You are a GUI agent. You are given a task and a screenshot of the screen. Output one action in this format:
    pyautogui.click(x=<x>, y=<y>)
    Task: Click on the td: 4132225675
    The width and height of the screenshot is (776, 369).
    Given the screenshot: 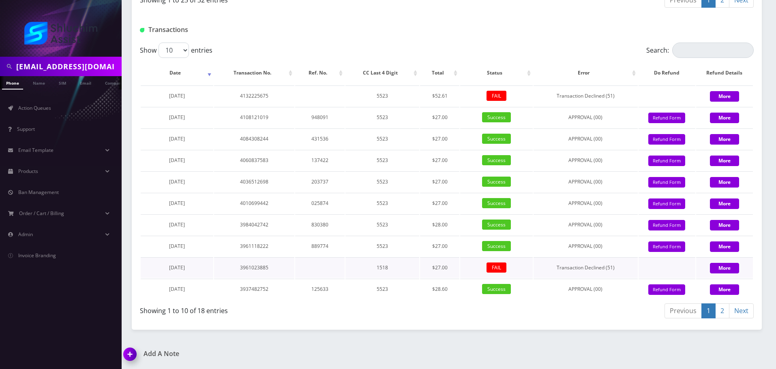 What is the action you would take?
    pyautogui.click(x=254, y=96)
    